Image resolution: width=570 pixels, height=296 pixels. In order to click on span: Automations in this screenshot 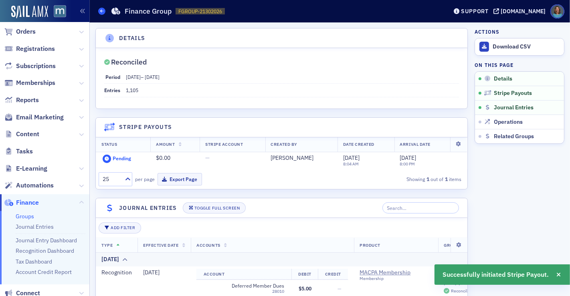, I will do `click(35, 186)`.